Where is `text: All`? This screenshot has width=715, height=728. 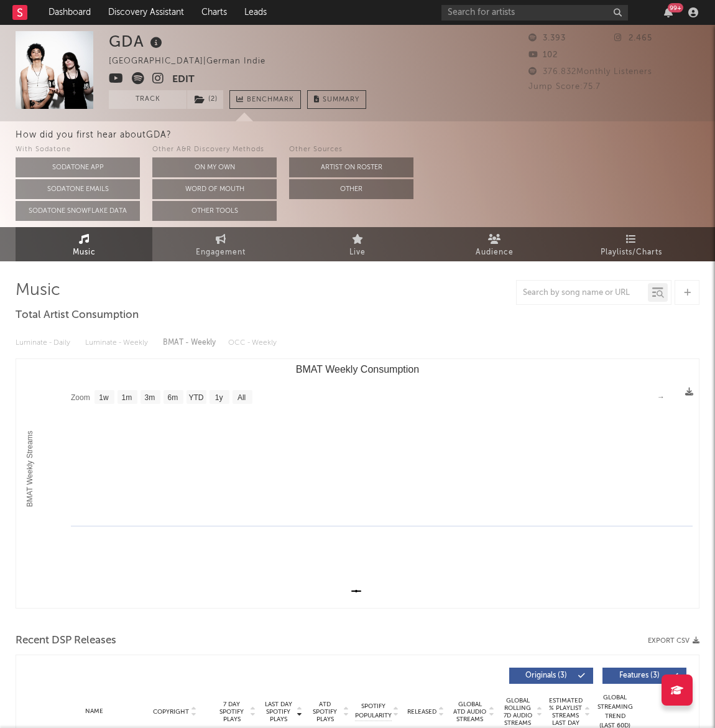 text: All is located at coordinates (242, 398).